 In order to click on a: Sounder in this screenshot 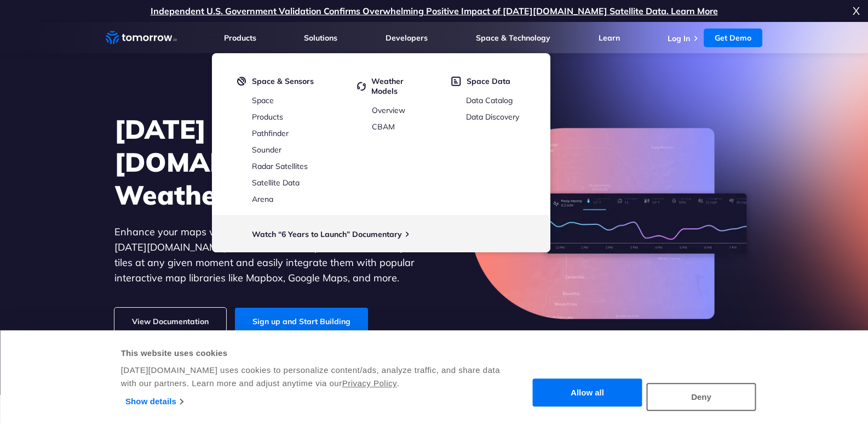, I will do `click(267, 149)`.